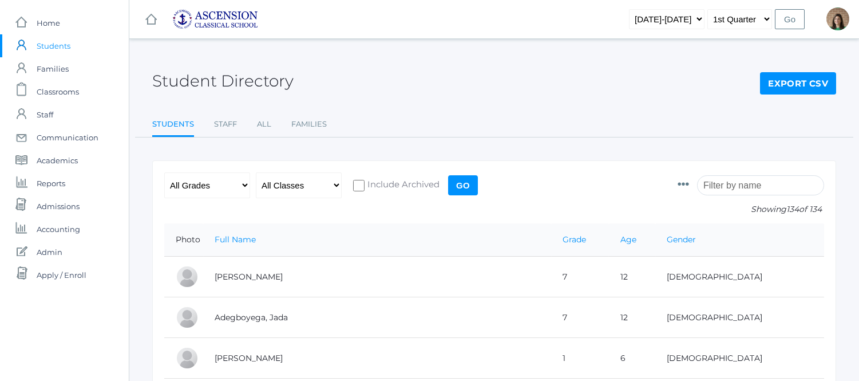 The image size is (859, 381). I want to click on a: Students, so click(173, 125).